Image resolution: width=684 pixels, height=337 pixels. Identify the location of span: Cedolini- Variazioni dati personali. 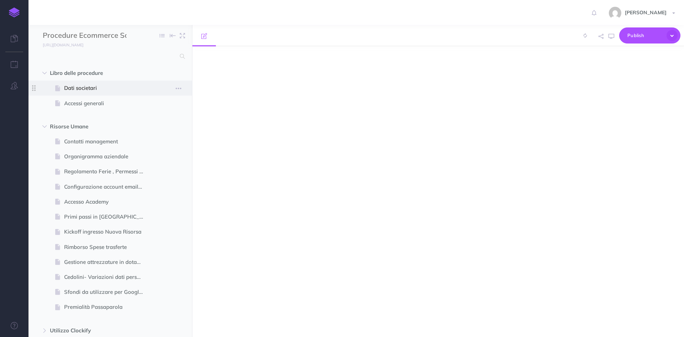
(106, 277).